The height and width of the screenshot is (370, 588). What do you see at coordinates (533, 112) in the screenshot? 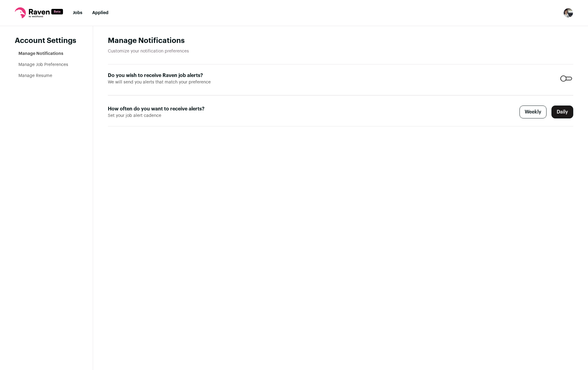
I see `label: Weekly` at bounding box center [533, 112].